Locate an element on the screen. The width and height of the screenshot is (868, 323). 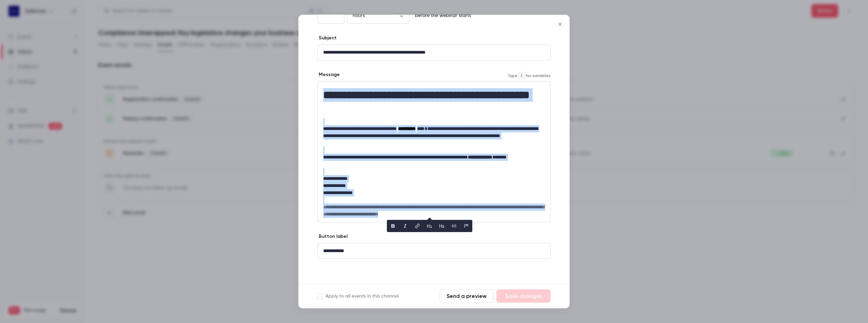
button: Send a preview is located at coordinates (467, 296).